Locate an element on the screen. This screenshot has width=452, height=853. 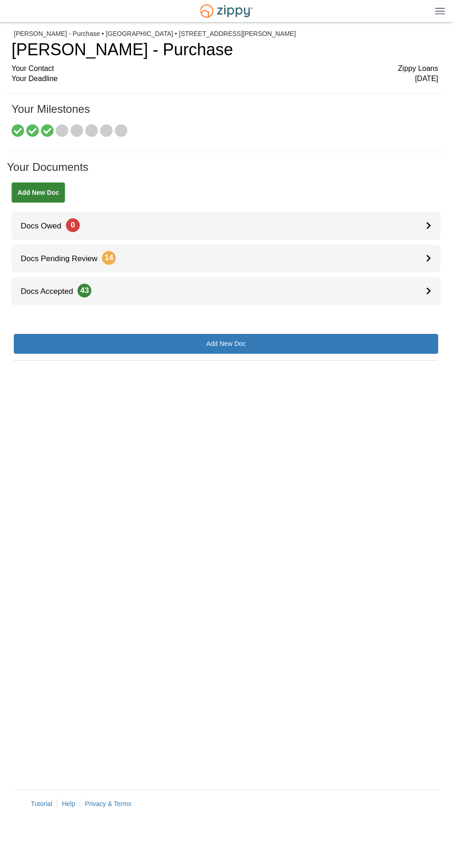
span: 14 is located at coordinates (109, 258).